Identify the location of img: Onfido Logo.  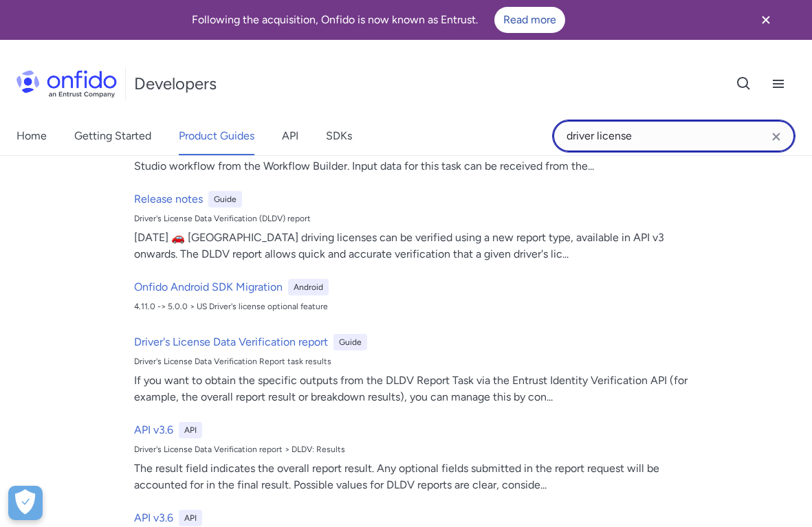
(66, 84).